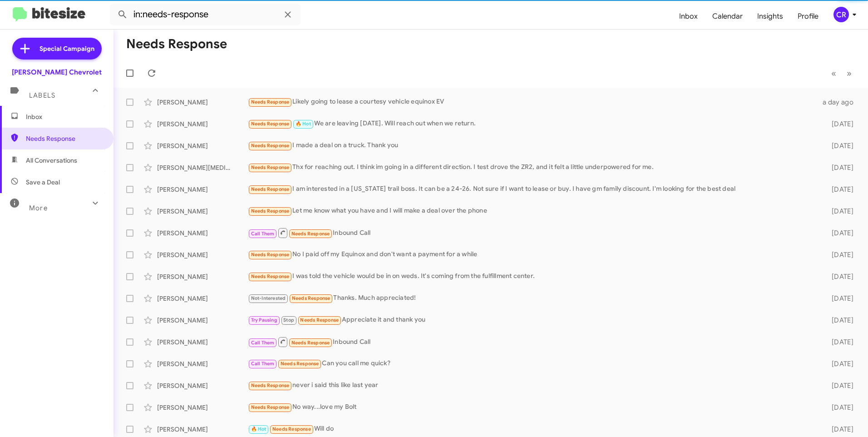  I want to click on div: Let me know what you have and I will make a deal over the phone, so click(533, 211).